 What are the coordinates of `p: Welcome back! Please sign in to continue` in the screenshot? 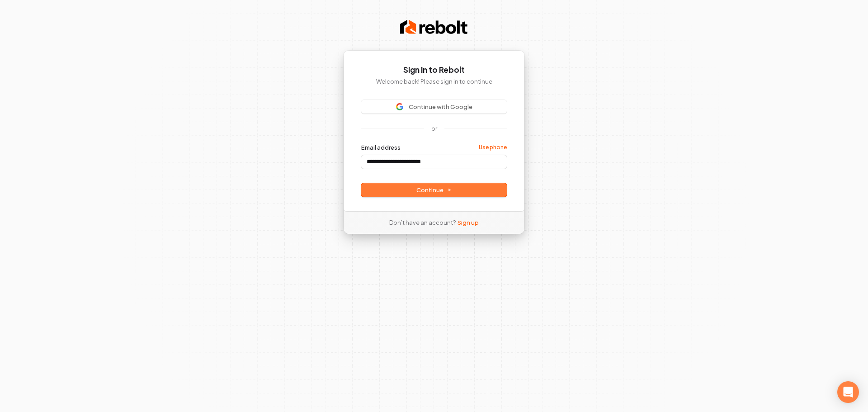 It's located at (434, 81).